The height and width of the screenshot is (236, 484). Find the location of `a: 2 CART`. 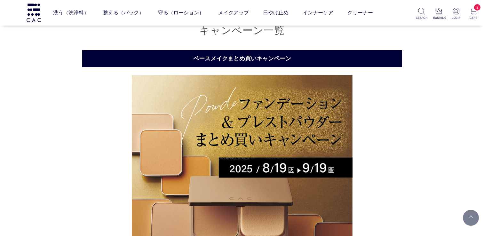

a: 2 CART is located at coordinates (473, 14).